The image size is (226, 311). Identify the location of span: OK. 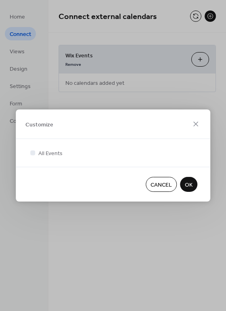
(189, 185).